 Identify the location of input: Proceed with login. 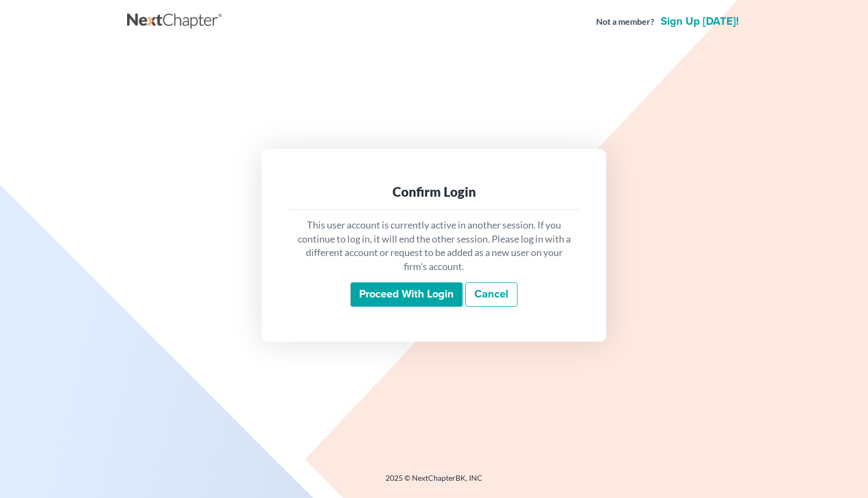
(407, 295).